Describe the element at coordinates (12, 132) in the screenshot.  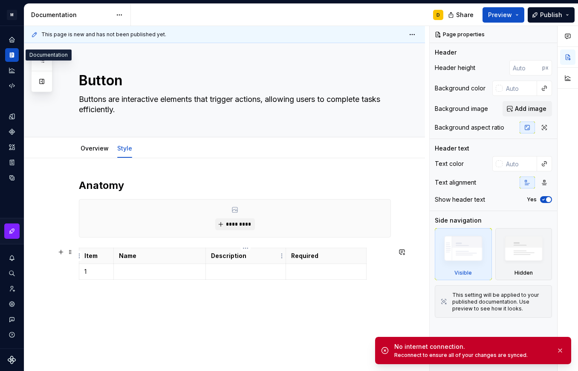
I see `a: Components` at that location.